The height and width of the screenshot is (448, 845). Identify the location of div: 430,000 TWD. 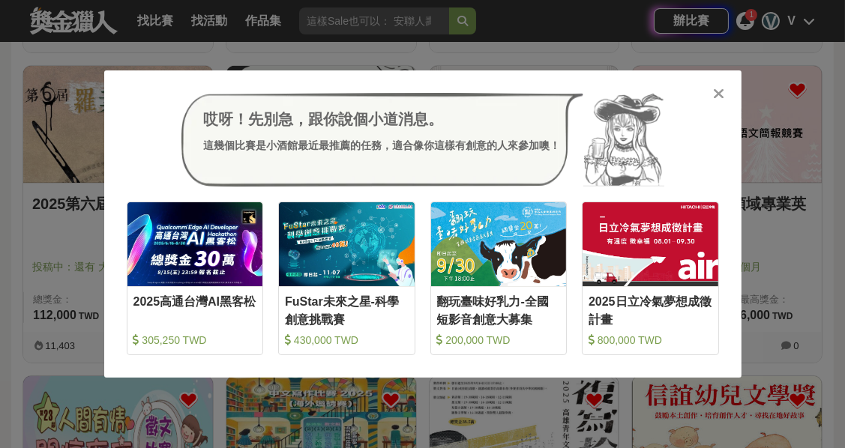
(346, 340).